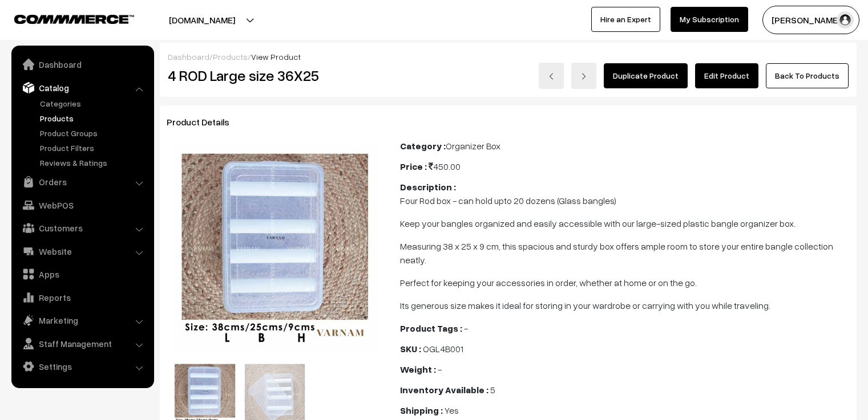  Describe the element at coordinates (726, 76) in the screenshot. I see `a: Edit Product` at that location.